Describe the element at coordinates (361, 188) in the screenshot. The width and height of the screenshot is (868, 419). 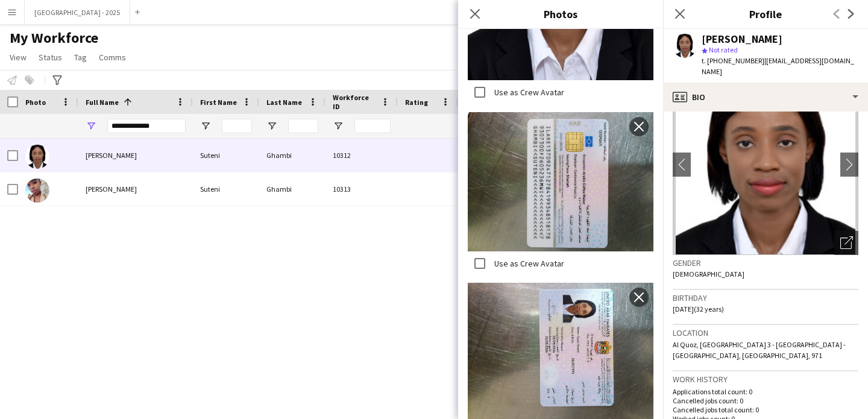
I see `div: 10313` at that location.